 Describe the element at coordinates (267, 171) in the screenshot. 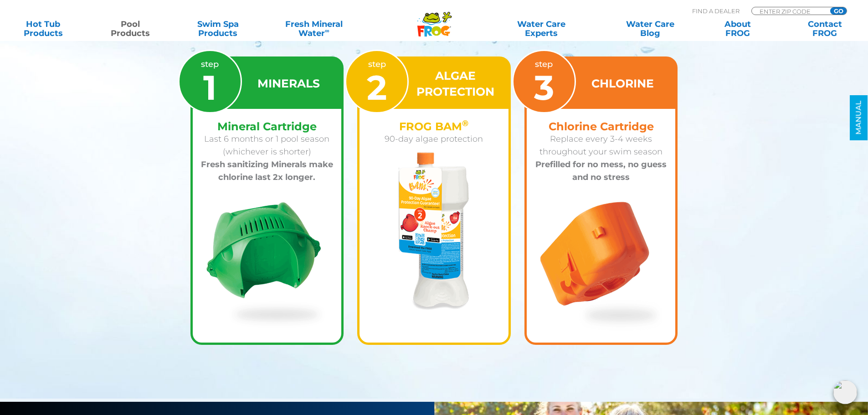

I see `strong: Fresh sanitizing Minerals make chlorine last 2x longer.` at that location.